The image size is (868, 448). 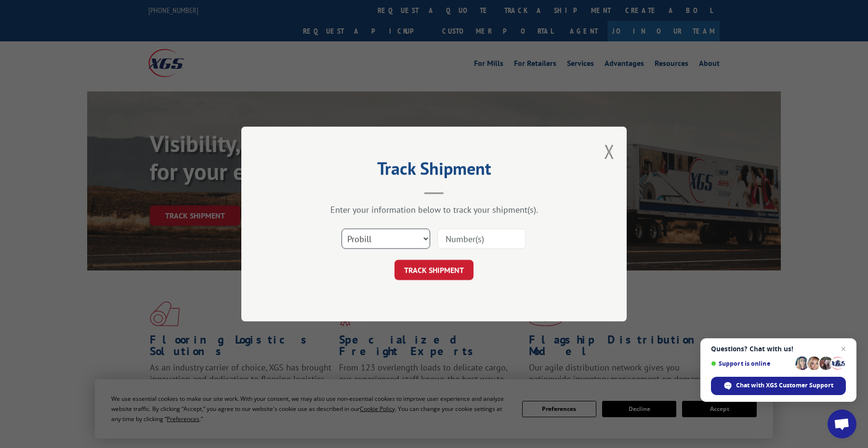 I want to click on span: Questions? Chat with us!, so click(x=779, y=349).